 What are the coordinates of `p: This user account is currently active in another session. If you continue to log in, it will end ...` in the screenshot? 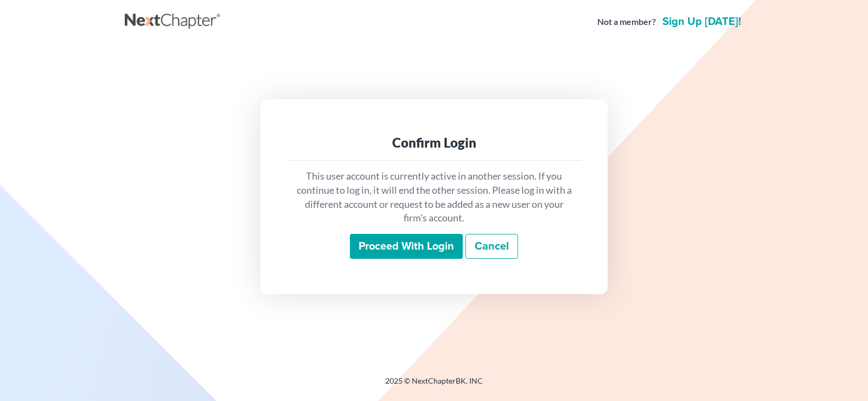 It's located at (434, 197).